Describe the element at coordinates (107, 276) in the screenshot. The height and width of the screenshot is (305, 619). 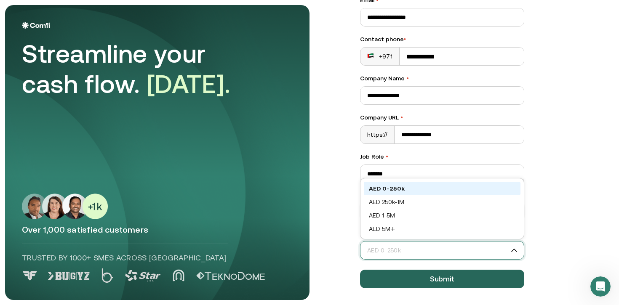
I see `img: Logo 2` at that location.